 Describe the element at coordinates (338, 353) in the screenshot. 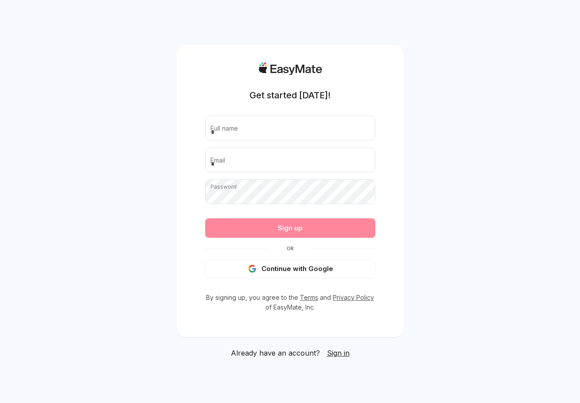

I see `a: Sign in` at that location.